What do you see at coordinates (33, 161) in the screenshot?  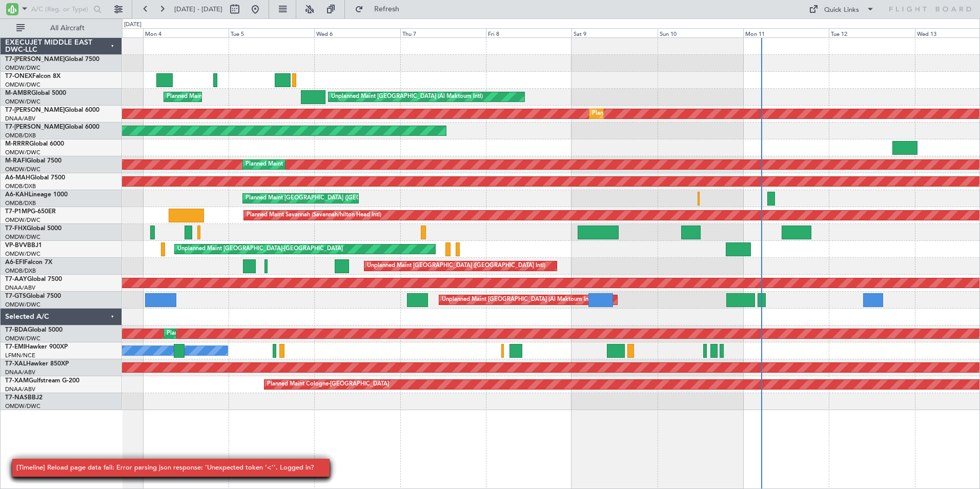 I see `a: M-RAFIGlobal 7500` at bounding box center [33, 161].